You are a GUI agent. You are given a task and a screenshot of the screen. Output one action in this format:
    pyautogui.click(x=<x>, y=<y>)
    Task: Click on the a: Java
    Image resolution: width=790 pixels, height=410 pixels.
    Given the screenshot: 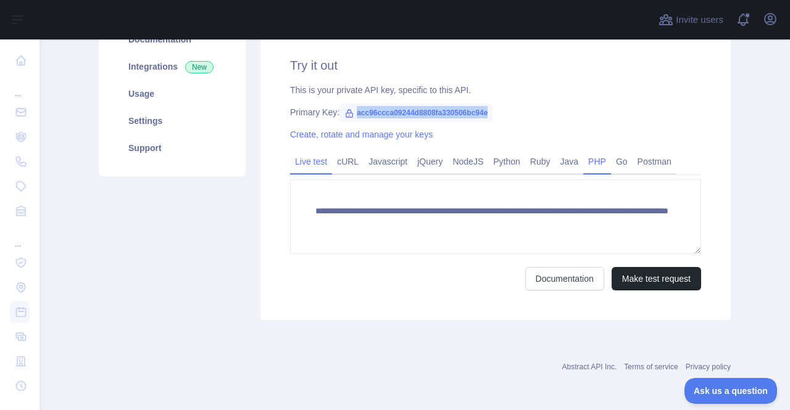 What is the action you would take?
    pyautogui.click(x=570, y=162)
    